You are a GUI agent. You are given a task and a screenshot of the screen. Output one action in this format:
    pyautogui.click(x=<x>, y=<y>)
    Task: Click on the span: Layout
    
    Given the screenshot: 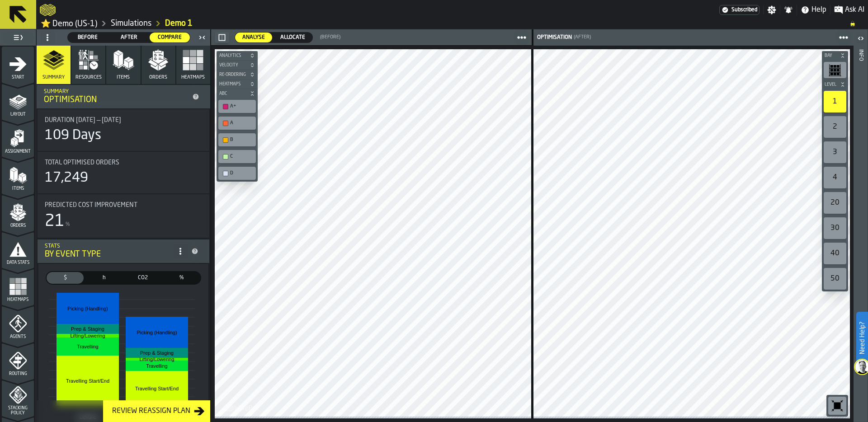 What is the action you would take?
    pyautogui.click(x=18, y=114)
    